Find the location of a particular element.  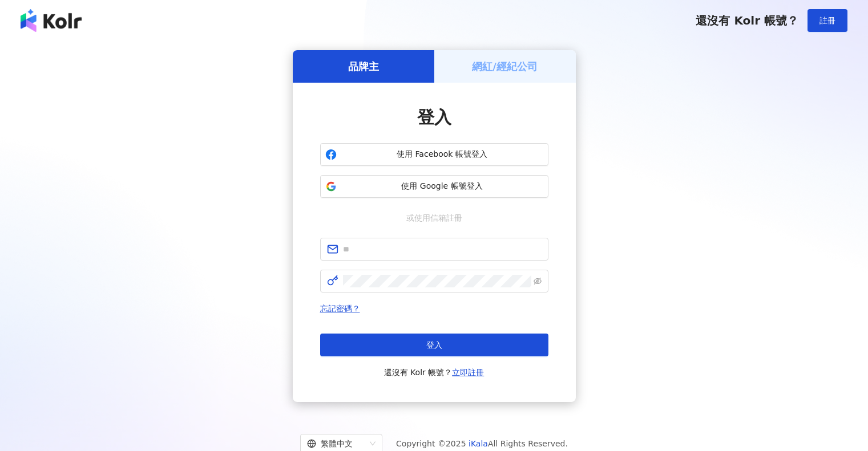

span: 註冊 is located at coordinates (827, 21).